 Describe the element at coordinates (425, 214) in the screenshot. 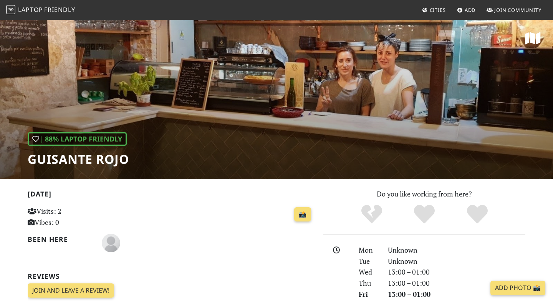

I see `div: Yes` at that location.